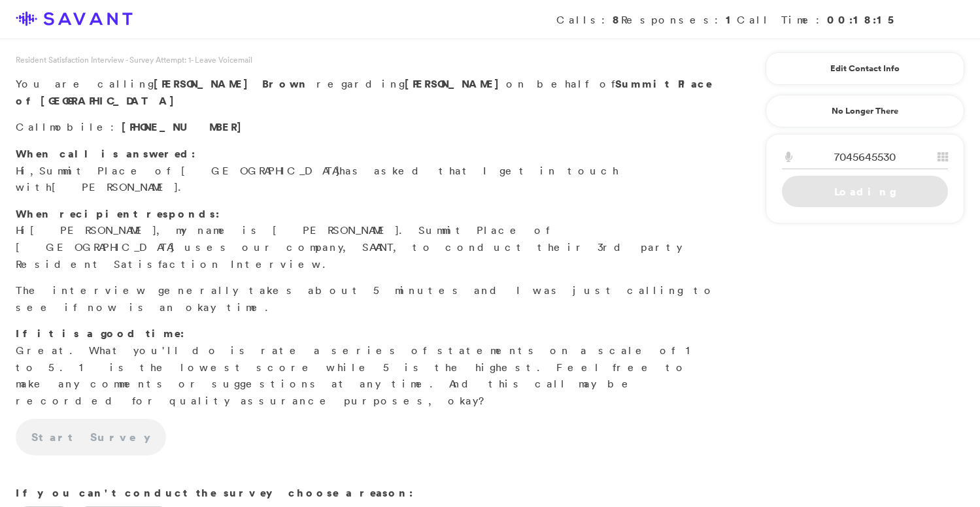 Image resolution: width=980 pixels, height=507 pixels. Describe the element at coordinates (865, 68) in the screenshot. I see `a: Edit Contact Info` at that location.